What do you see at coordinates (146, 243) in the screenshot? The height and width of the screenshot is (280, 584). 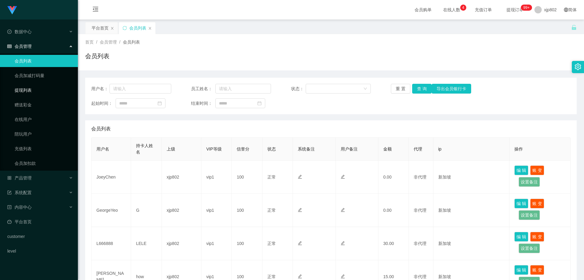 I see `td: LELE` at bounding box center [146, 243].